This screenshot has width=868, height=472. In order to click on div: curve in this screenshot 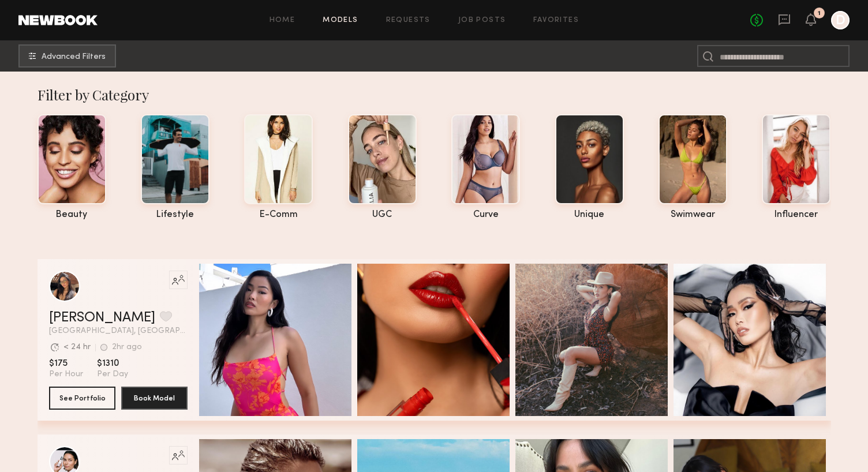, I will do `click(485, 215)`.